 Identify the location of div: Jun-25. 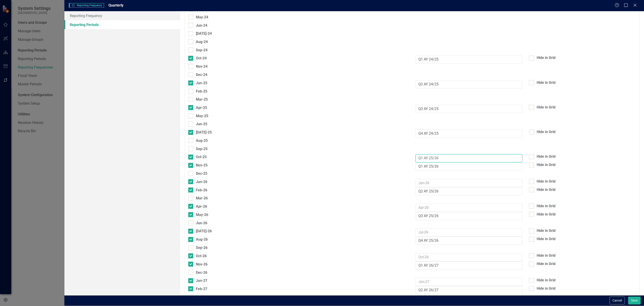
(202, 124).